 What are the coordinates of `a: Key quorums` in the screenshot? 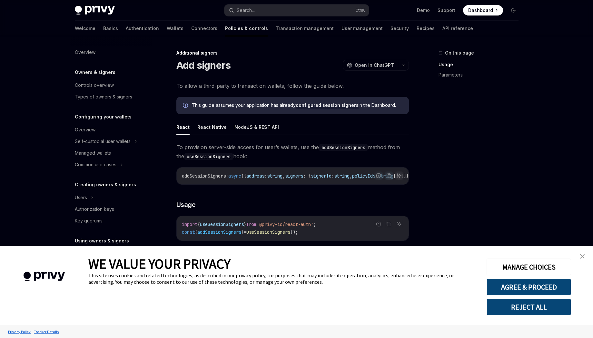 It's located at (111, 221).